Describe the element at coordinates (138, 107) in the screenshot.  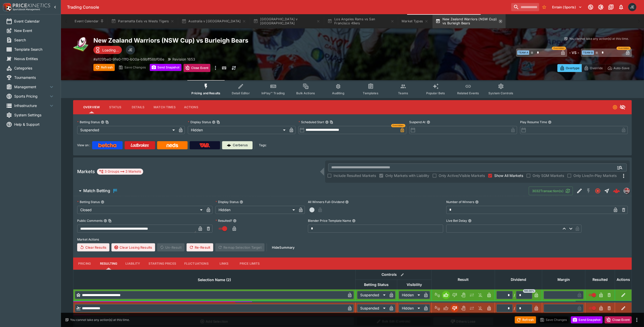
I see `button: Details` at that location.